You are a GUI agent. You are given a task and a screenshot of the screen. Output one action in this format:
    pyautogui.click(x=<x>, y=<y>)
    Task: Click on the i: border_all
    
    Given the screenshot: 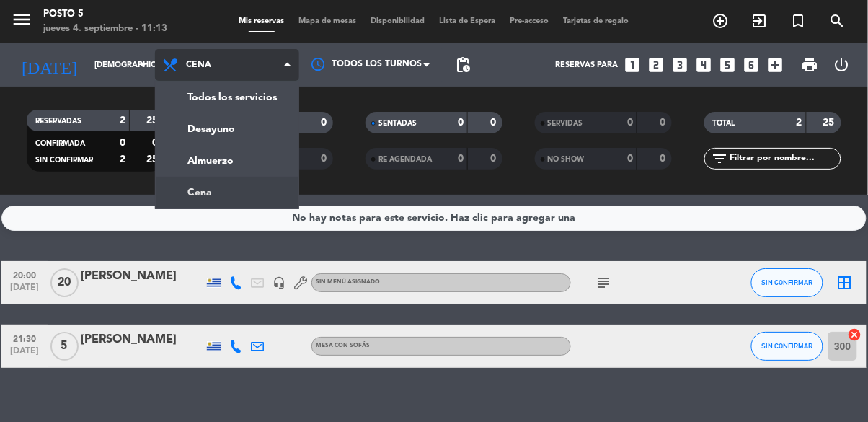 What is the action you would take?
    pyautogui.click(x=845, y=283)
    